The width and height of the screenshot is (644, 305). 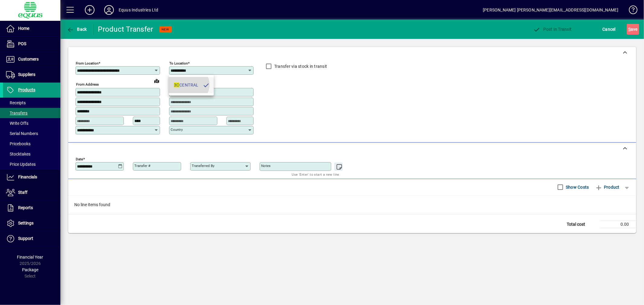 What do you see at coordinates (26, 223) in the screenshot?
I see `span: Settings` at bounding box center [26, 223].